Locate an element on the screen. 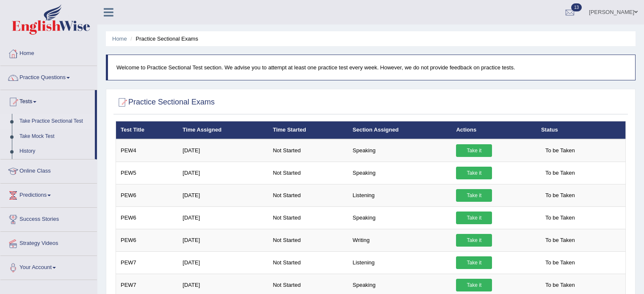 The height and width of the screenshot is (294, 644). li: Practice Sectional Exams is located at coordinates (163, 39).